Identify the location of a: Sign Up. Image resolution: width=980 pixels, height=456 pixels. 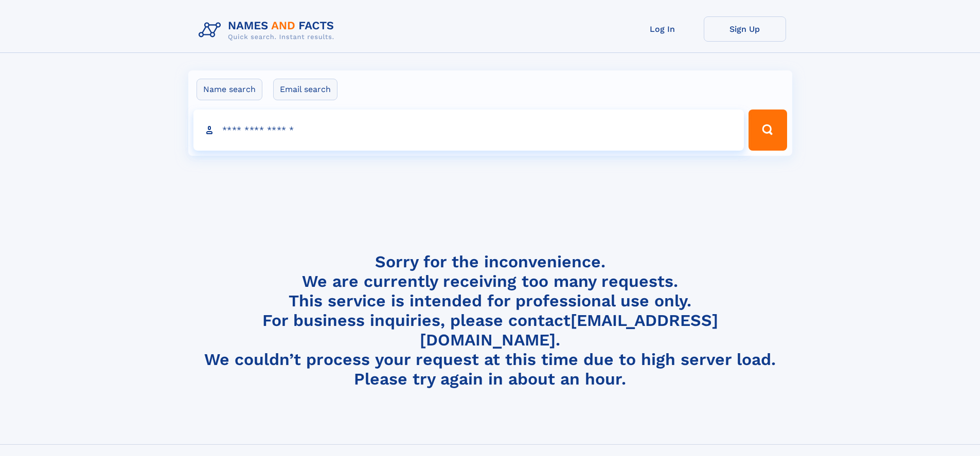
(745, 29).